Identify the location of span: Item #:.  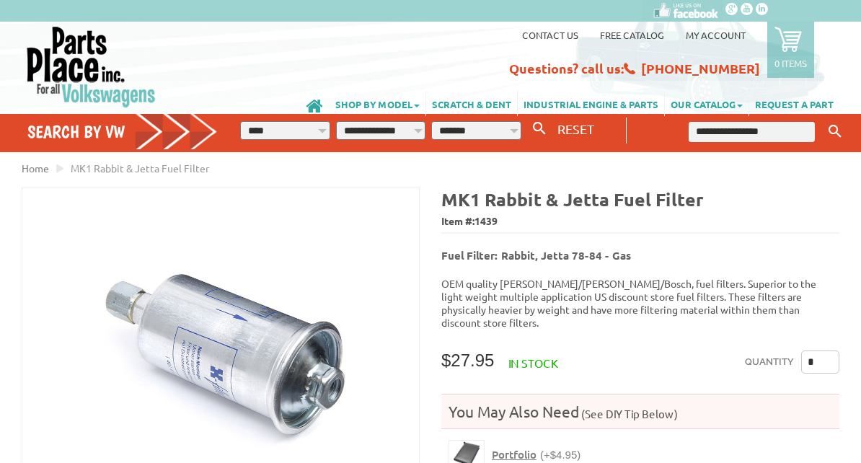
(640, 221).